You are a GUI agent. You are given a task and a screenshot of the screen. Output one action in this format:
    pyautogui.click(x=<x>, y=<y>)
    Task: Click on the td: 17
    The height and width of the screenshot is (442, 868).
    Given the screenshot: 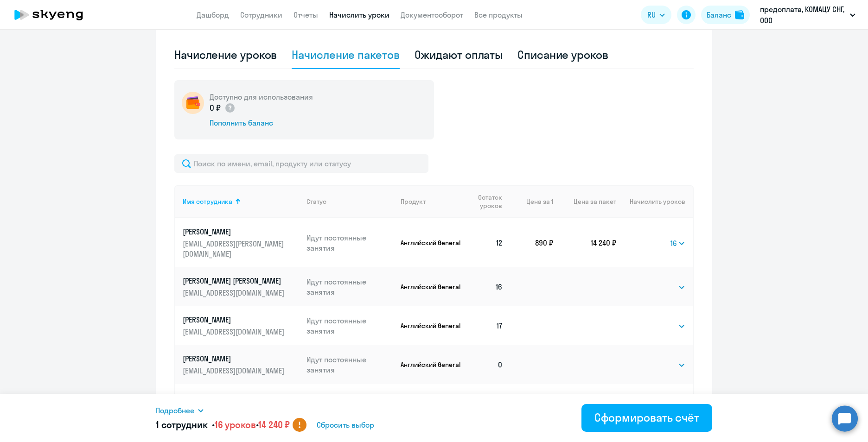 What is the action you would take?
    pyautogui.click(x=487, y=326)
    